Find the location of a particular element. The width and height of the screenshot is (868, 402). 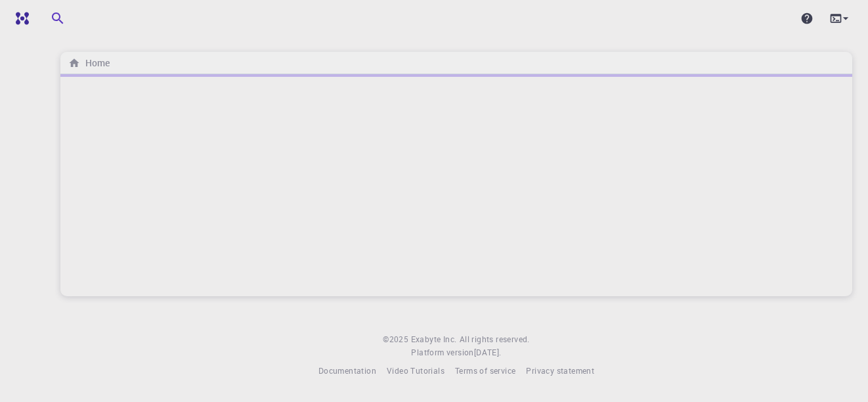

a: Privacy statement is located at coordinates (560, 371).